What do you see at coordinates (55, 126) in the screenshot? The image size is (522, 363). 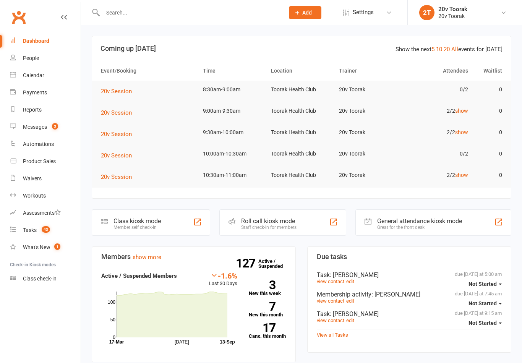 I see `span: 3` at bounding box center [55, 126].